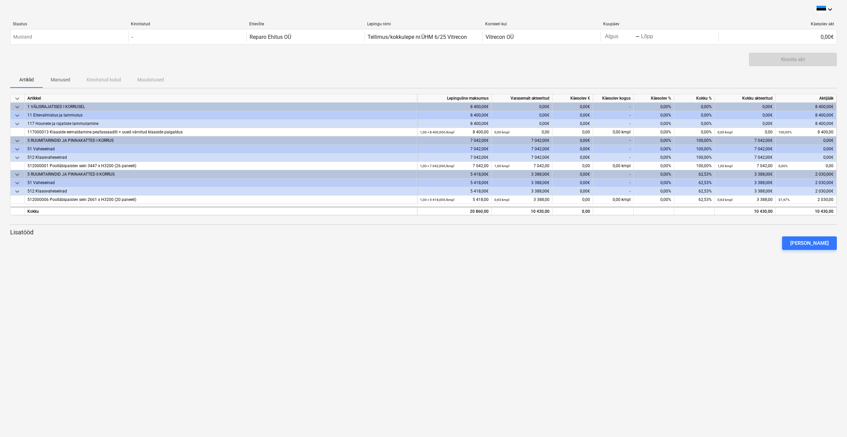 The width and height of the screenshot is (847, 437). Describe the element at coordinates (777, 24) in the screenshot. I see `div: Käesolev akt` at that location.